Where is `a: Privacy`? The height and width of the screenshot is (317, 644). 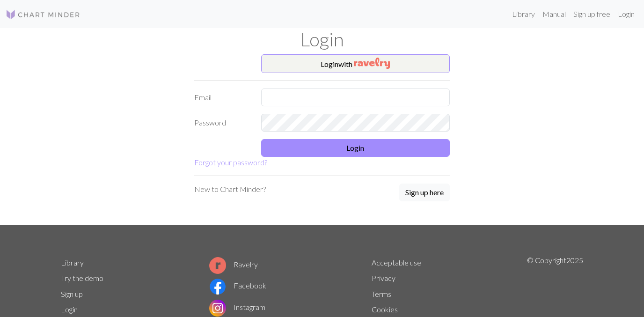 a: Privacy is located at coordinates (383, 278).